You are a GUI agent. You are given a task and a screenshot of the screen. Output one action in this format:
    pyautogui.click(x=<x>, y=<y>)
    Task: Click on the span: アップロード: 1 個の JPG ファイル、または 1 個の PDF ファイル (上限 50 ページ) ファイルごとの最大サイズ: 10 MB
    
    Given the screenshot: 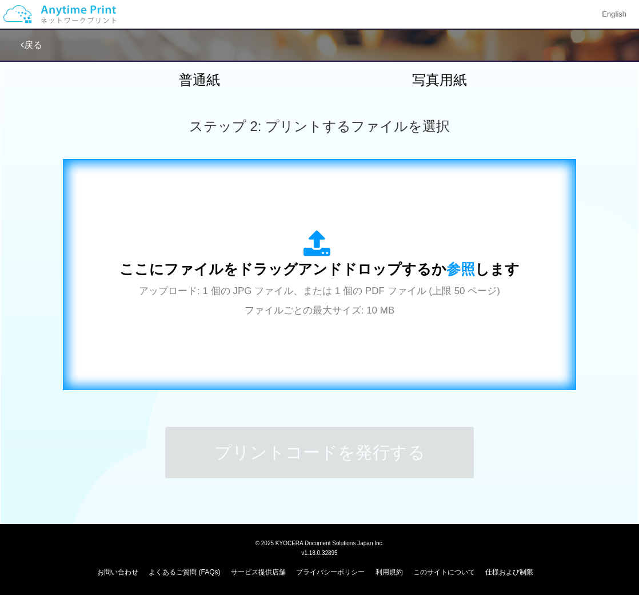 What is the action you would take?
    pyautogui.click(x=320, y=300)
    